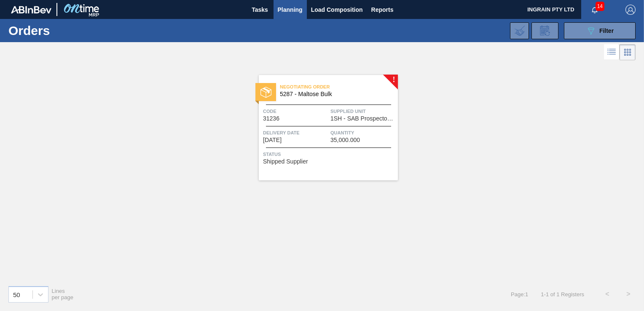 The width and height of the screenshot is (644, 311). What do you see at coordinates (16, 294) in the screenshot?
I see `div: 50` at bounding box center [16, 294].